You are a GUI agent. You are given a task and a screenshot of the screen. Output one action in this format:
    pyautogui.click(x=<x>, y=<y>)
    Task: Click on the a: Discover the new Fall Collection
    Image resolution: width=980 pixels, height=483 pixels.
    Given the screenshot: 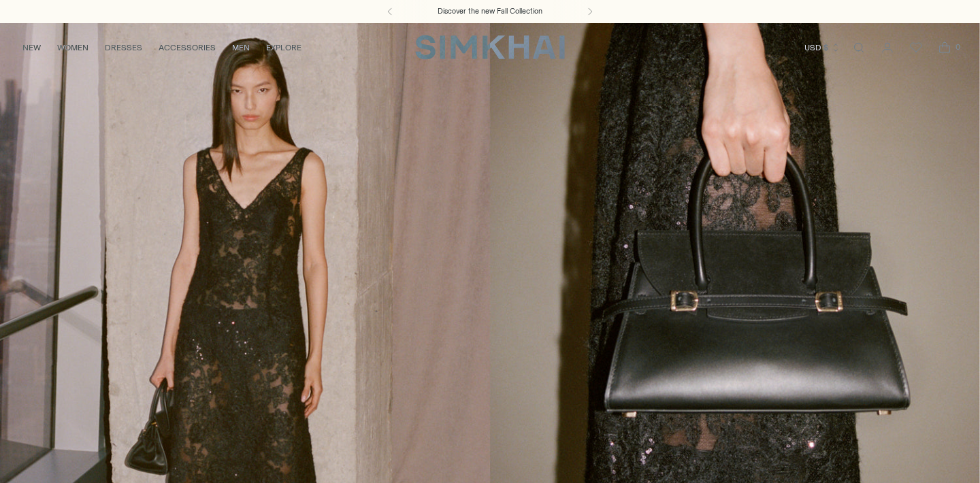 What is the action you would take?
    pyautogui.click(x=490, y=11)
    